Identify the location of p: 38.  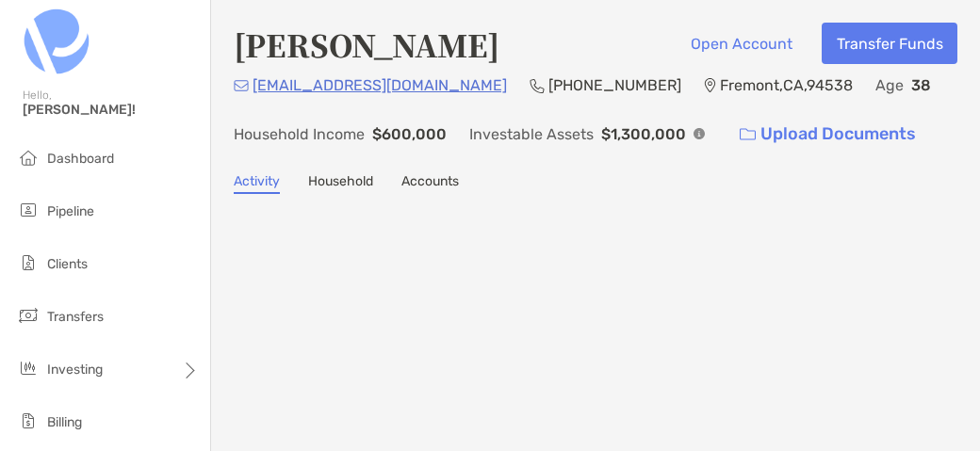
(921, 85).